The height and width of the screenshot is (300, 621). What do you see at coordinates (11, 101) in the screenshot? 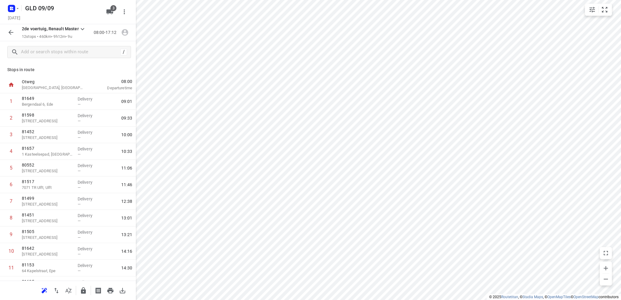
I see `div: 1` at bounding box center [11, 101].